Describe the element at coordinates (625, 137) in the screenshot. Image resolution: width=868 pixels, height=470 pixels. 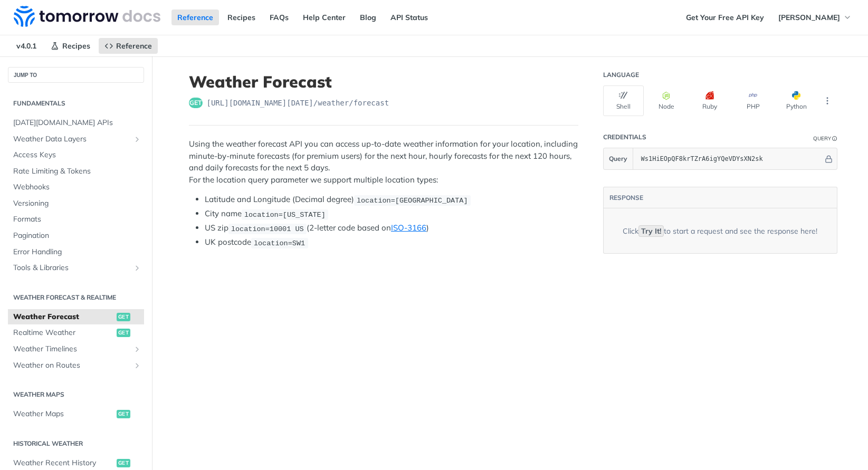
I see `div: Credentials` at that location.